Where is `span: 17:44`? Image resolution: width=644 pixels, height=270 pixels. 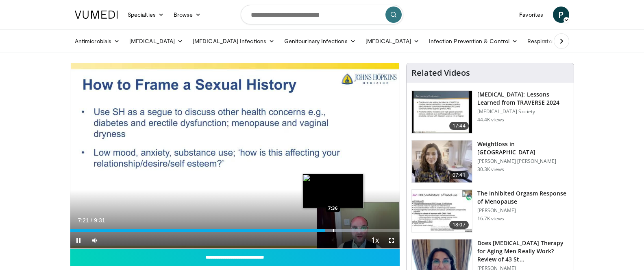 span: 17:44 is located at coordinates (459, 126).